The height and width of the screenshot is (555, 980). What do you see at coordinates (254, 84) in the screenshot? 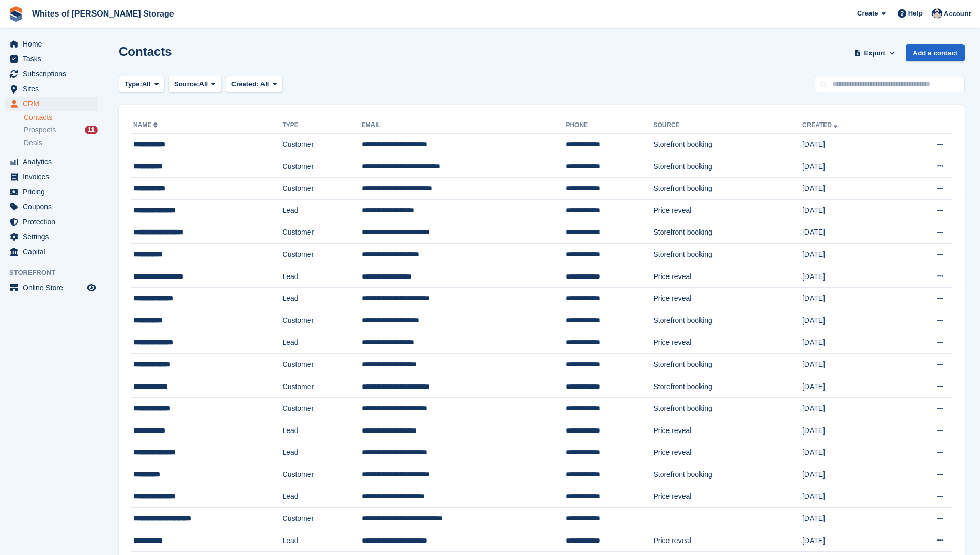
I see `button: Created: All` at bounding box center [254, 84].